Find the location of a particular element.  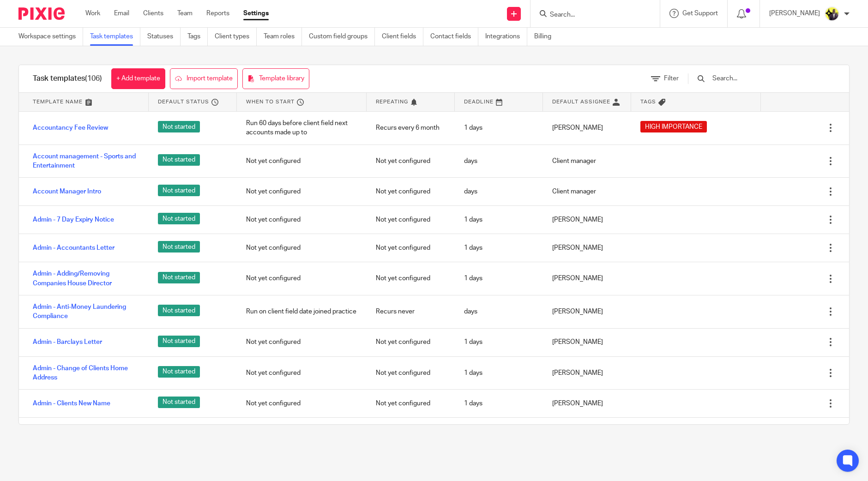

a: Reports is located at coordinates (218, 14).